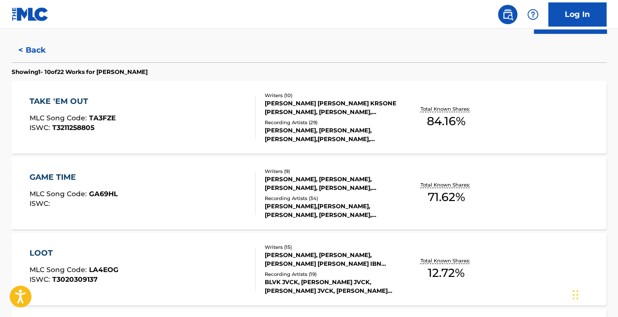  What do you see at coordinates (330, 171) in the screenshot?
I see `div: Writers ( 9 )` at bounding box center [330, 171].